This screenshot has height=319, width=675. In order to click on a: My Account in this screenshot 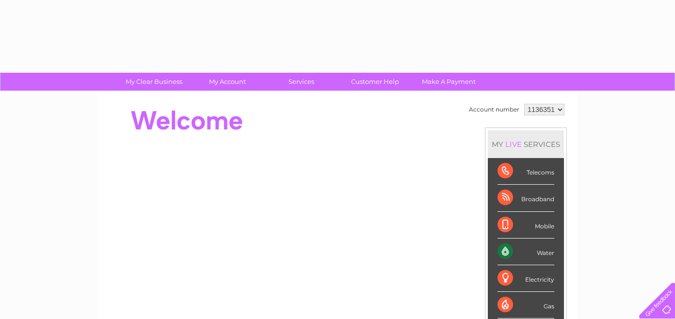, I will do `click(228, 82)`.